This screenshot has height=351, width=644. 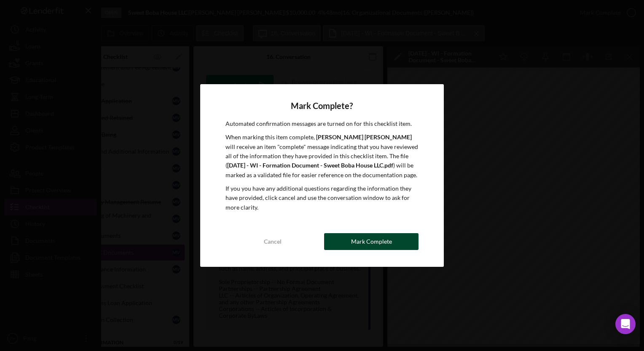 What do you see at coordinates (625, 324) in the screenshot?
I see `div: Open Intercom Messenger` at bounding box center [625, 324].